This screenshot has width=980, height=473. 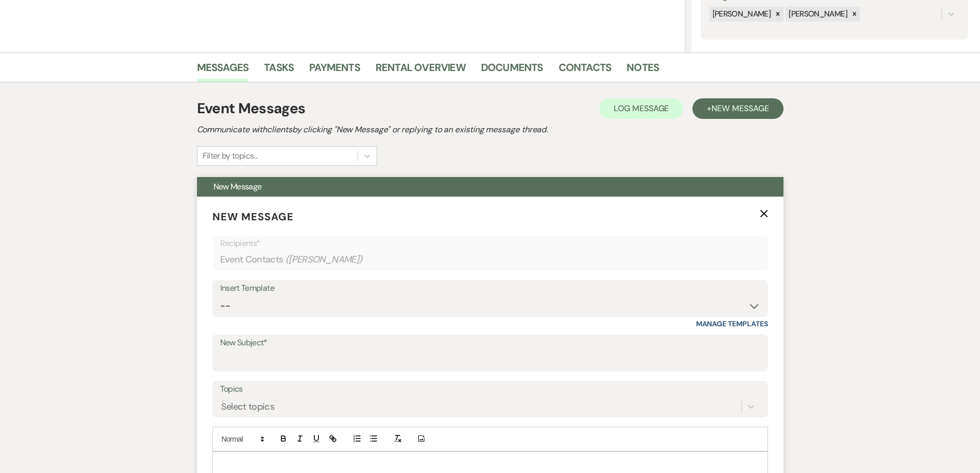 I want to click on a: Documents, so click(x=512, y=70).